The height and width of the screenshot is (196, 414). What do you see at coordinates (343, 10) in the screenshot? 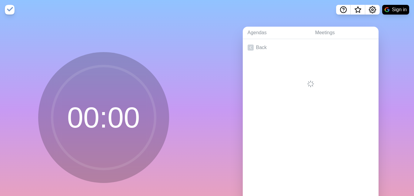
I see `button: Help` at bounding box center [343, 10].